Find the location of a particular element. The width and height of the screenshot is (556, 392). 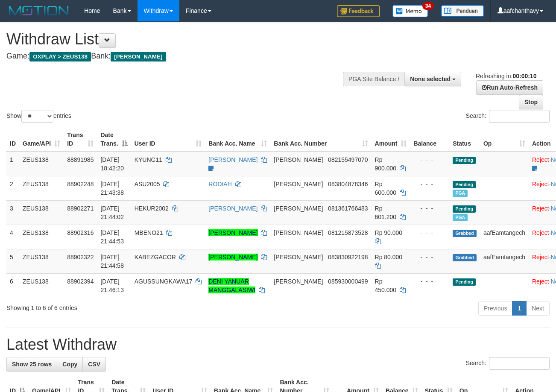

span: 88902316 is located at coordinates (80, 233).